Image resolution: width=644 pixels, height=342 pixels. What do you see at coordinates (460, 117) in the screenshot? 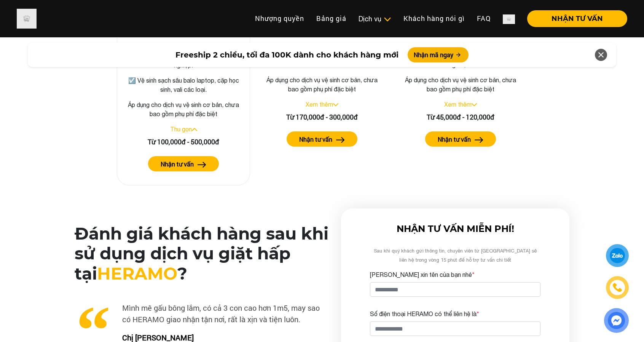
I see `div: Từ 45,000đ - 120,000đ` at bounding box center [460, 117].